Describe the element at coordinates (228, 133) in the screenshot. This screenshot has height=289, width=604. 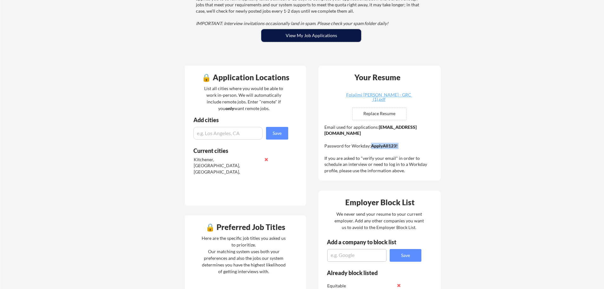
I see `input: e.g. Los Angeles, CA` at that location.